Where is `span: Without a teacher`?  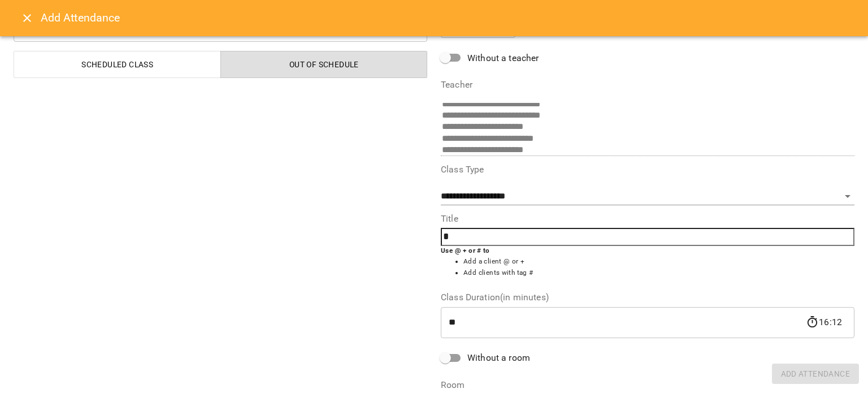 span: Without a teacher is located at coordinates (503, 58).